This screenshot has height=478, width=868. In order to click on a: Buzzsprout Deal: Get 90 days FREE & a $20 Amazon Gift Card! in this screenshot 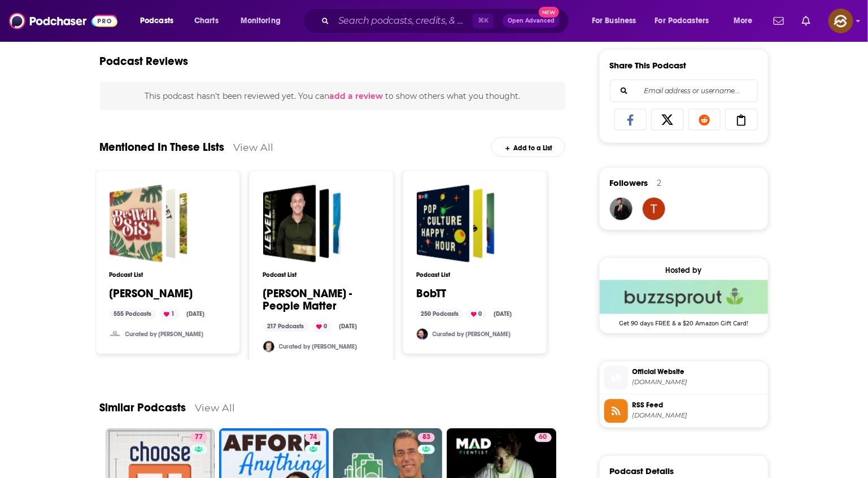, I will do `click(684, 303)`.